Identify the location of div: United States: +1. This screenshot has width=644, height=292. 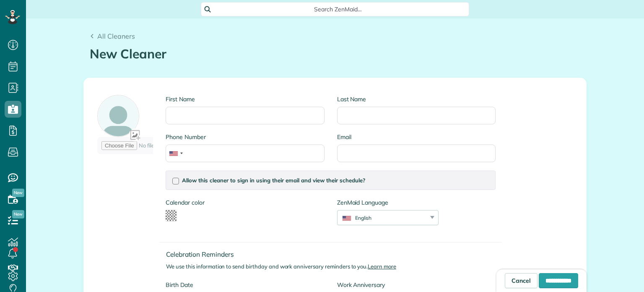
(176, 153).